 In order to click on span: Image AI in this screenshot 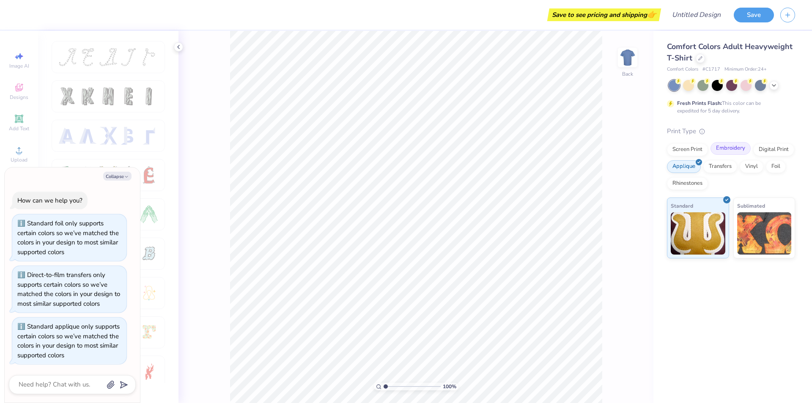, I will do `click(19, 66)`.